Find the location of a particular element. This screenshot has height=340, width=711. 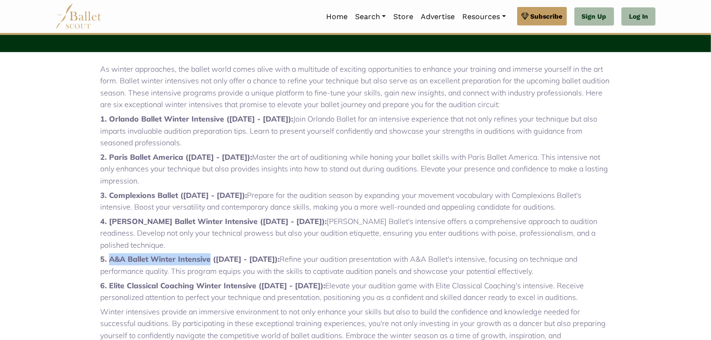

p: Prepare for the audition season by expanding your movement vocabulary with Complexions Ballet's i... is located at coordinates (356, 201).